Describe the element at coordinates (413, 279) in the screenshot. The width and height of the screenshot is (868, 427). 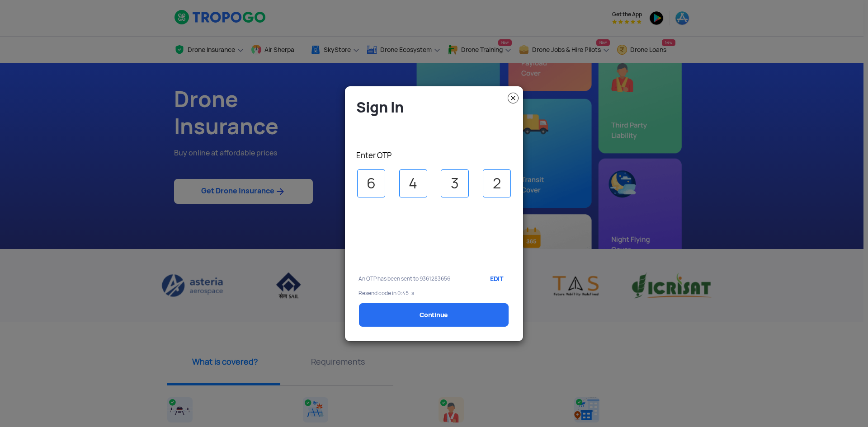
I see `p: An OTP has been sent to 9361283656` at that location.